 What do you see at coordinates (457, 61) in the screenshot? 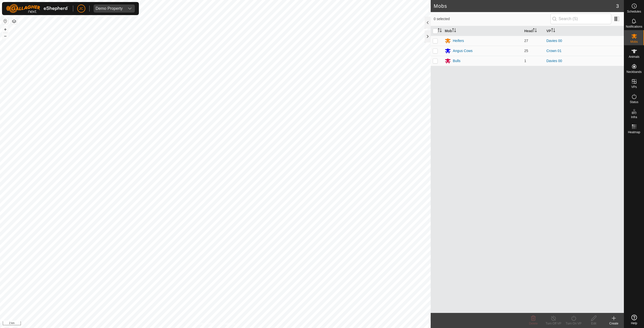
I see `div: Bulls` at bounding box center [457, 61].